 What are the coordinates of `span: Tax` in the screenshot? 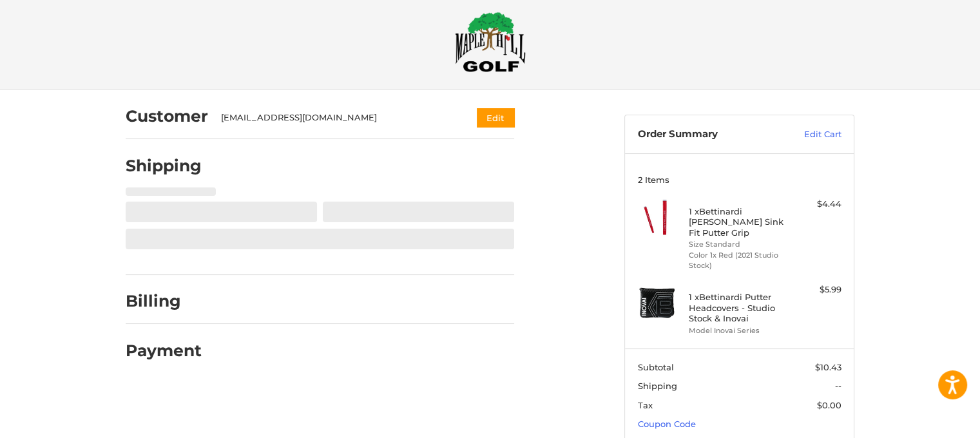 It's located at (645, 405).